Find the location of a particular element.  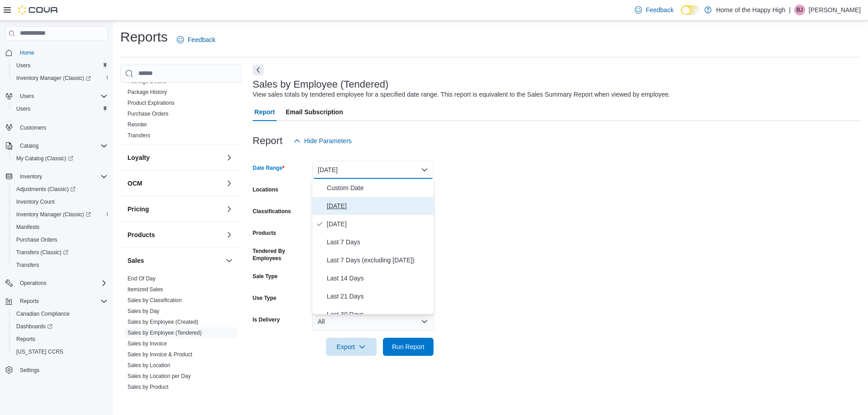

a: Sales by Location is located at coordinates (149, 365).